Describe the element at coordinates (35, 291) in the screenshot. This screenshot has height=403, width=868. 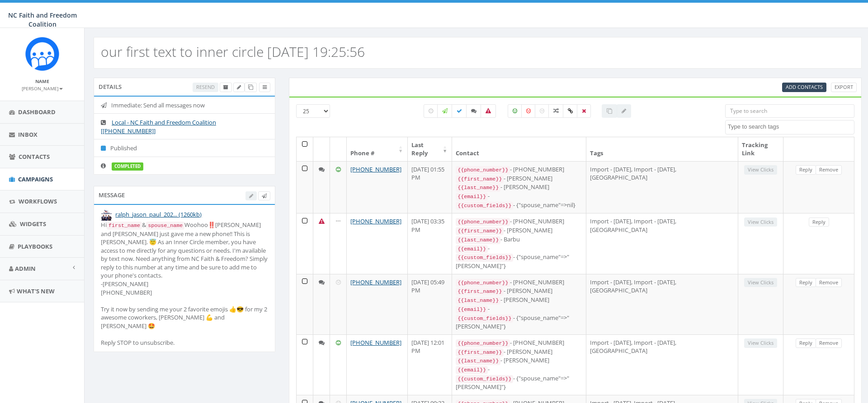
I see `span: What's New` at that location.